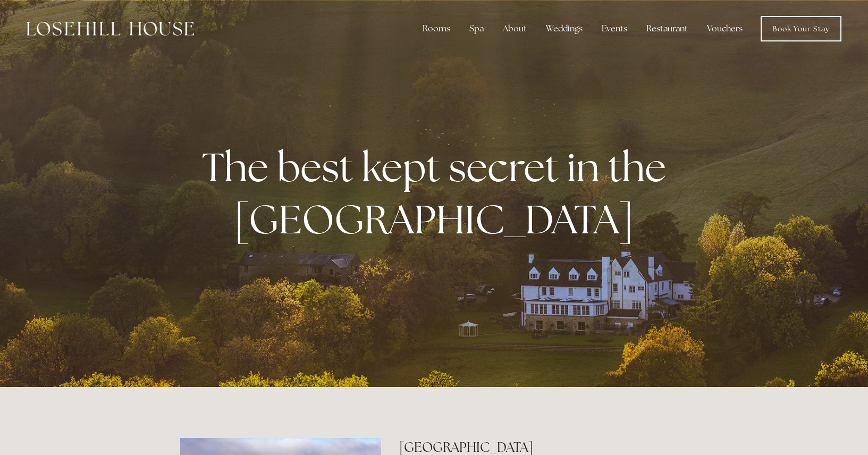 This screenshot has height=455, width=868. What do you see at coordinates (724, 28) in the screenshot?
I see `a: Vouchers` at bounding box center [724, 28].